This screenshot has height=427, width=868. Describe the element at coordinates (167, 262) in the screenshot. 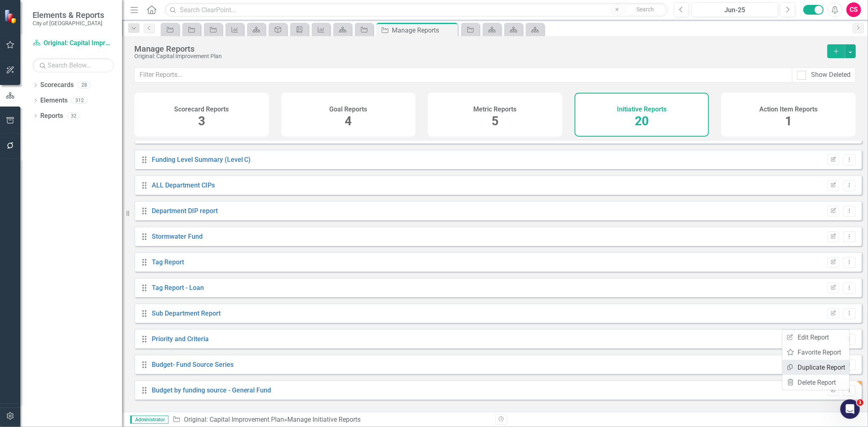

I see `a: Tag Report` at that location.